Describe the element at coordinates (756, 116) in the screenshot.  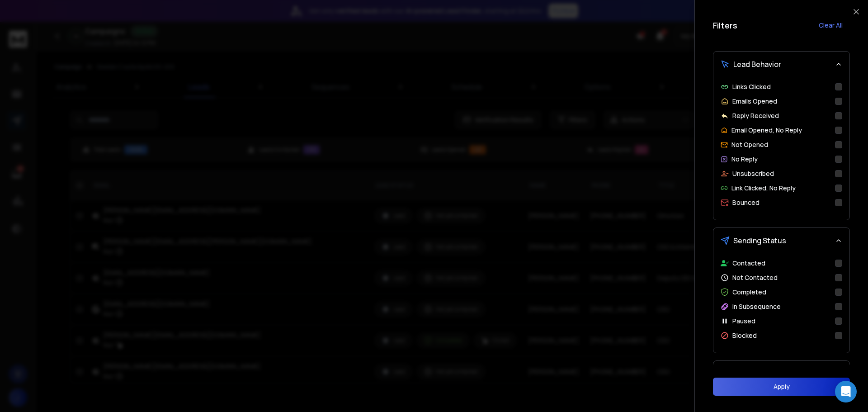
I see `p: Reply Received` at that location.